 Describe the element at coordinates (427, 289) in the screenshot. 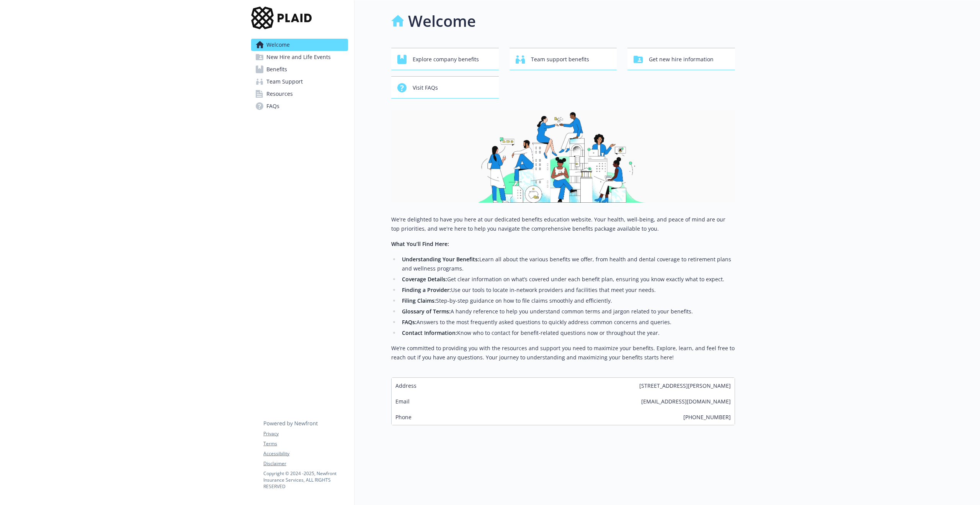

I see `strong: Finding a Provider:` at that location.